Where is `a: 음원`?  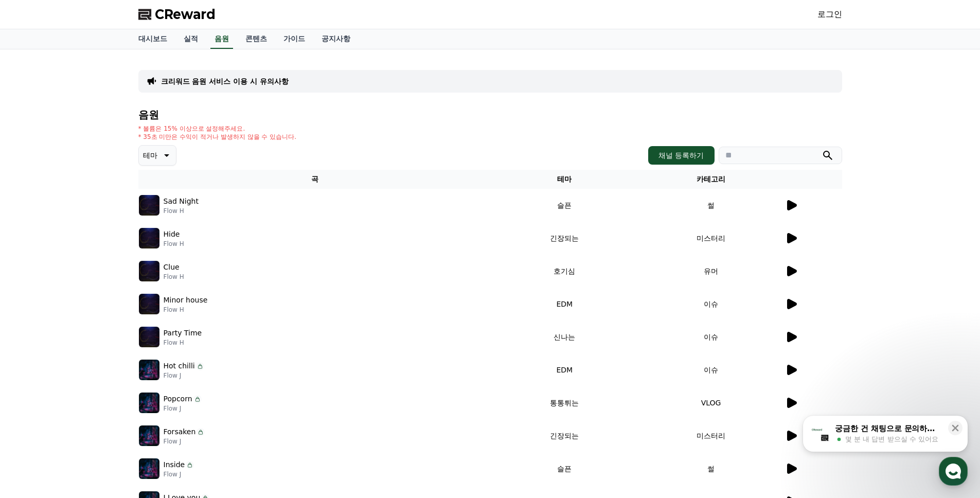
a: 음원 is located at coordinates (222, 39).